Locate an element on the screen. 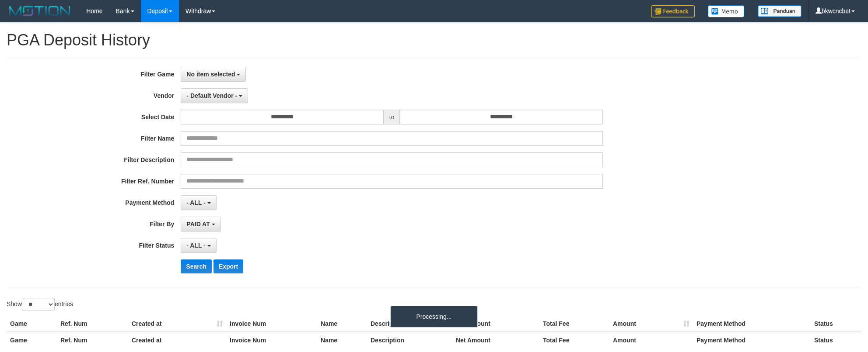 This screenshot has height=352, width=868. h1: PGA Deposit History is located at coordinates (434, 41).